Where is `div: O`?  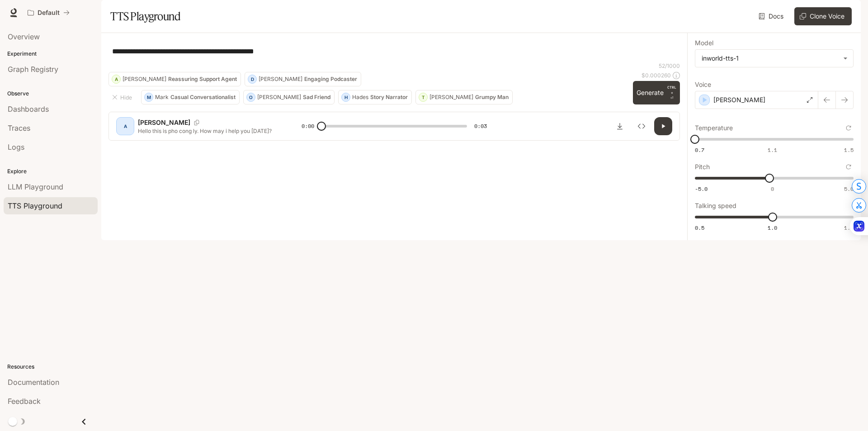 div: O is located at coordinates (251, 97).